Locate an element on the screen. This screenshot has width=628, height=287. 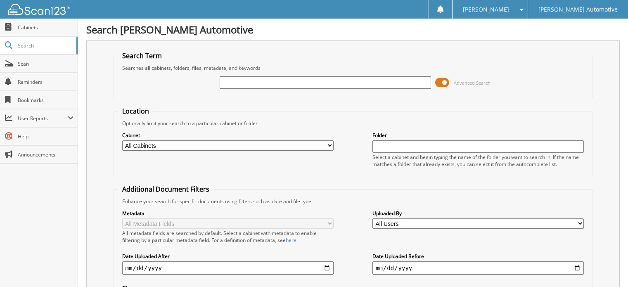
span: Bookmarks is located at coordinates (45, 100).